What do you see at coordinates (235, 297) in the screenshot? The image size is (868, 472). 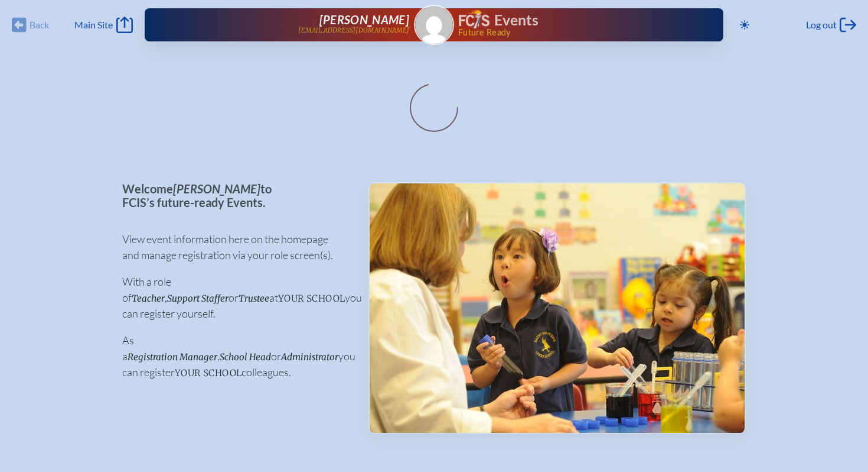 I see `p: With a role of , or at you can register yourself.` at bounding box center [235, 297].